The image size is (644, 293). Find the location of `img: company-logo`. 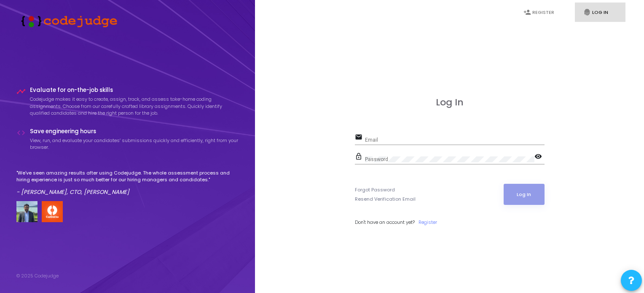

img: company-logo is located at coordinates (52, 211).